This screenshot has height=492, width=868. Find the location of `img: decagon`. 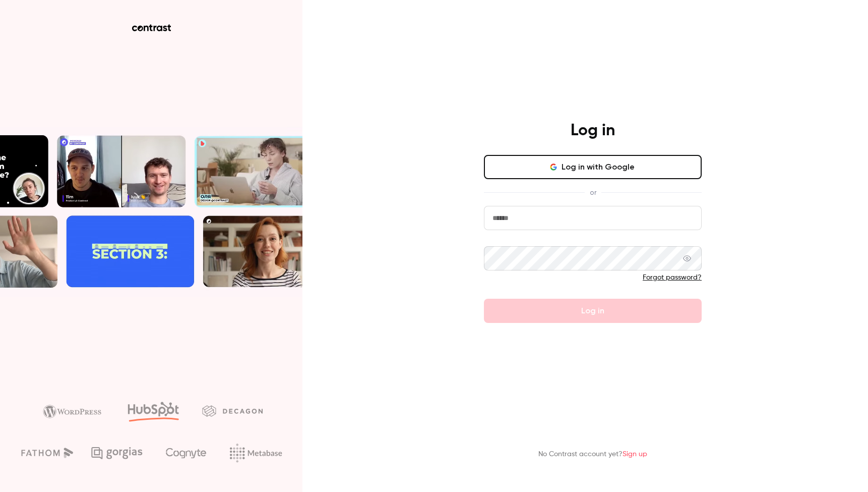

img: decagon is located at coordinates (232, 410).